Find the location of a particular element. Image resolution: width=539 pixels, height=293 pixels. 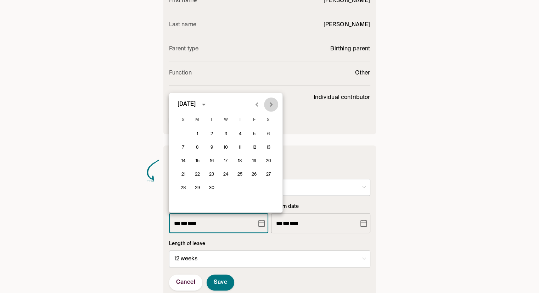

button: 9 is located at coordinates (212, 148).